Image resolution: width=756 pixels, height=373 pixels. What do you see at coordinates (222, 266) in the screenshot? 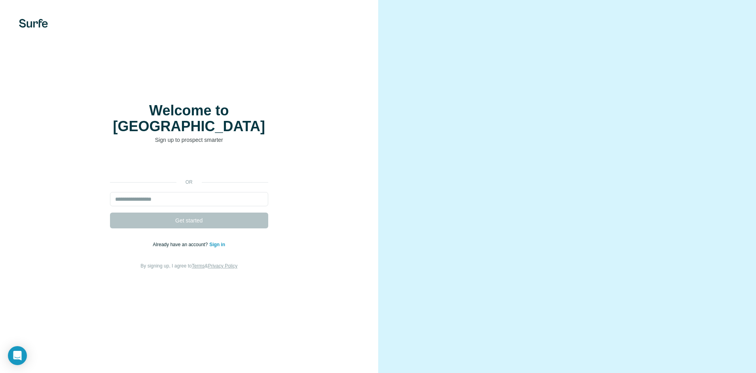
I see `a: Privacy Policy` at bounding box center [222, 266].